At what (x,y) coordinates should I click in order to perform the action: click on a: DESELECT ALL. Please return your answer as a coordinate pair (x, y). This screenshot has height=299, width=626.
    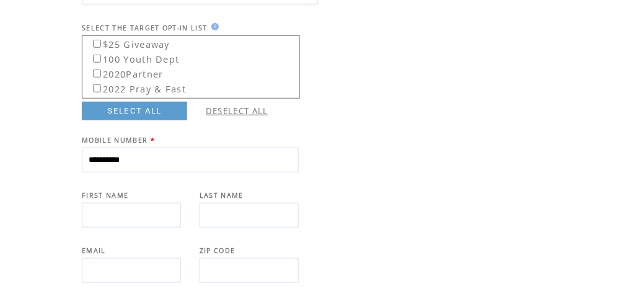
    Looking at the image, I should click on (237, 111).